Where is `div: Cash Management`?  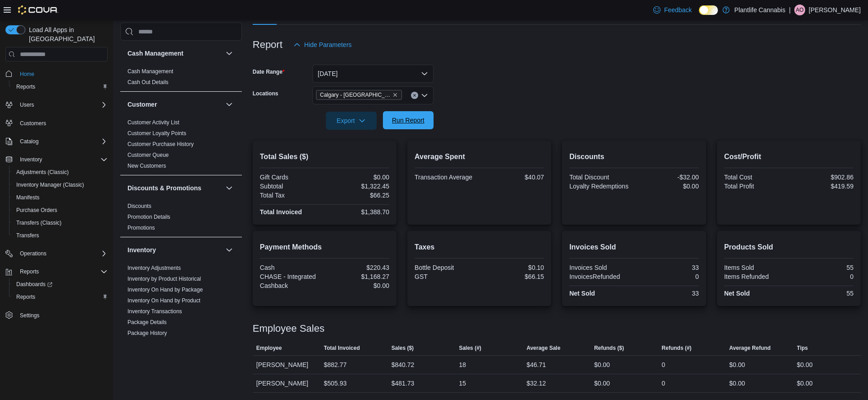
div: Cash Management is located at coordinates (181, 79).